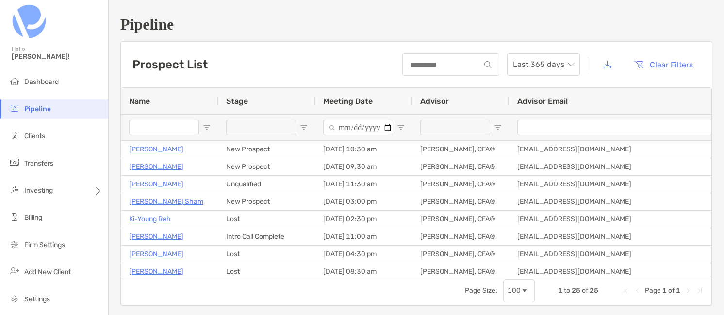  Describe the element at coordinates (45, 244) in the screenshot. I see `span: Firm Settings` at that location.